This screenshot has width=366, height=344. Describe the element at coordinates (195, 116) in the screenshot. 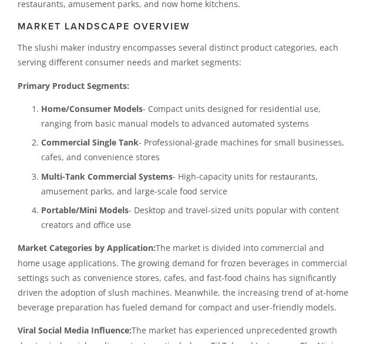

I see `p: - Compact units designed for residential use, ranging from basic manual models to advanced automa...` at that location.